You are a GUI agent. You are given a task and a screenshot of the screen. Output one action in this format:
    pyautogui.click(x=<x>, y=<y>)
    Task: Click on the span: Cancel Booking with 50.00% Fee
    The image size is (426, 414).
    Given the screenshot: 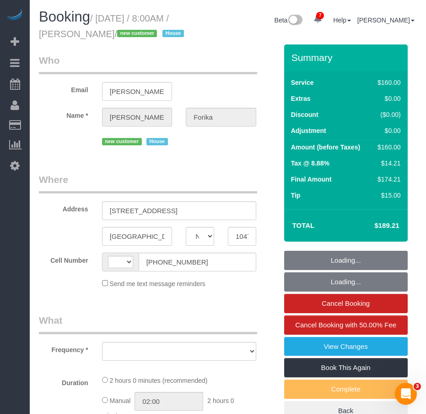 What is the action you would take?
    pyautogui.click(x=346, y=324)
    